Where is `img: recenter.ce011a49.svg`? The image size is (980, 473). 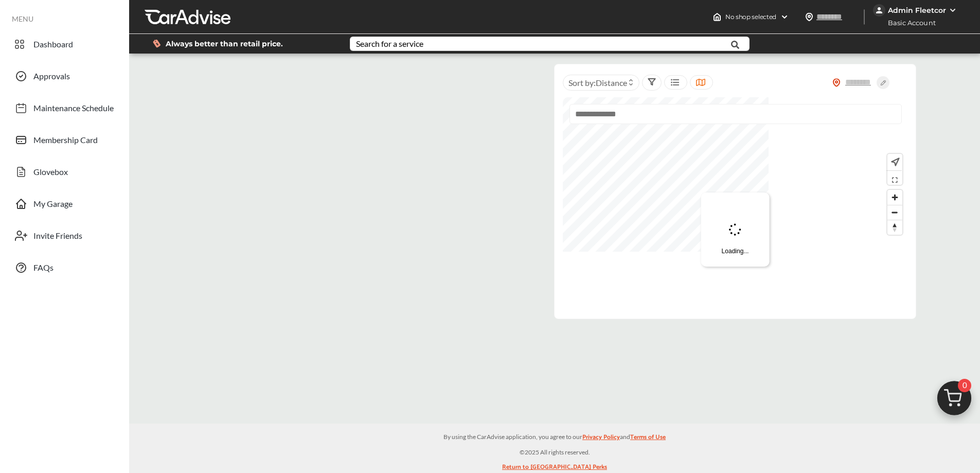 img: recenter.ce011a49.svg is located at coordinates (894, 162).